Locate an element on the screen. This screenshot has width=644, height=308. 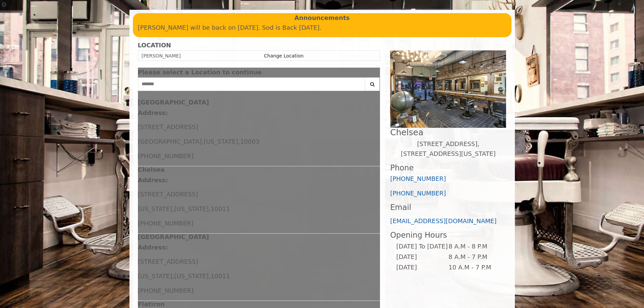
input: Search Center is located at coordinates (251, 84).